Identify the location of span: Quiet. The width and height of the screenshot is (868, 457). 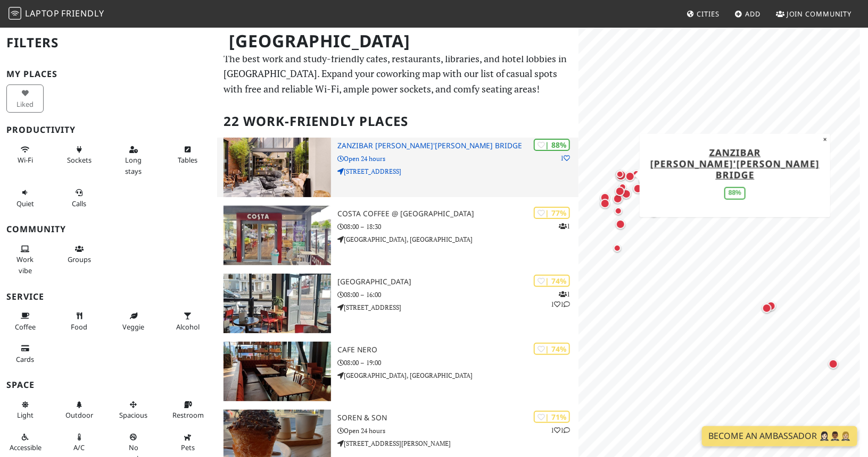
(25, 204).